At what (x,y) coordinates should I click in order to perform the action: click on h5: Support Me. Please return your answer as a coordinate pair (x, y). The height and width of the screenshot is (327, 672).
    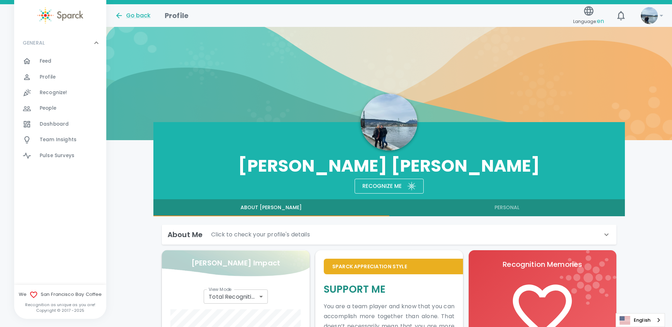
    Looking at the image, I should click on (389, 289).